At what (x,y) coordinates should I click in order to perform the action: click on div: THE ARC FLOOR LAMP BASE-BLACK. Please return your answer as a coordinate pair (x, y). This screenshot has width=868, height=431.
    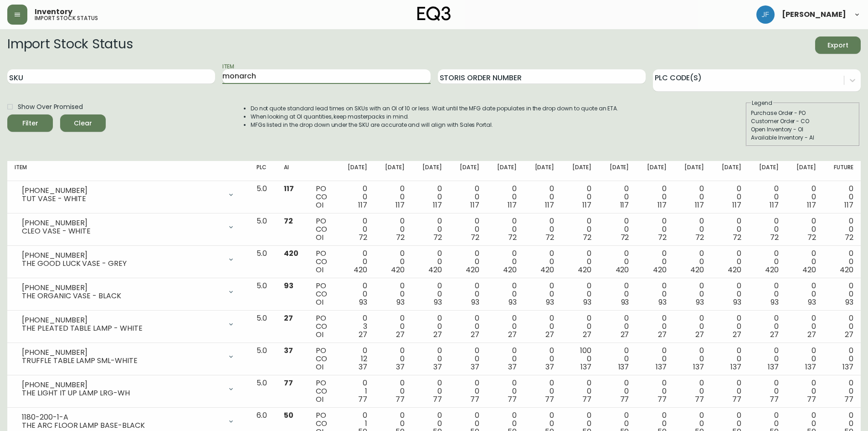
    Looking at the image, I should click on (122, 425).